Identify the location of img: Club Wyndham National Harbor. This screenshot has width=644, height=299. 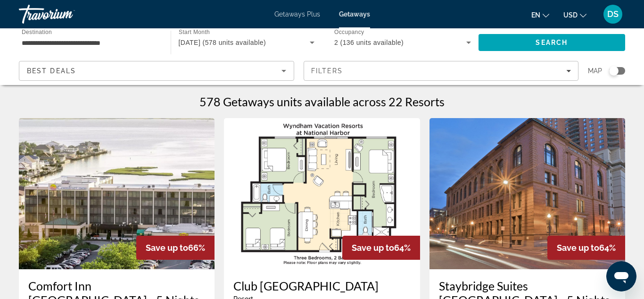
(322, 193).